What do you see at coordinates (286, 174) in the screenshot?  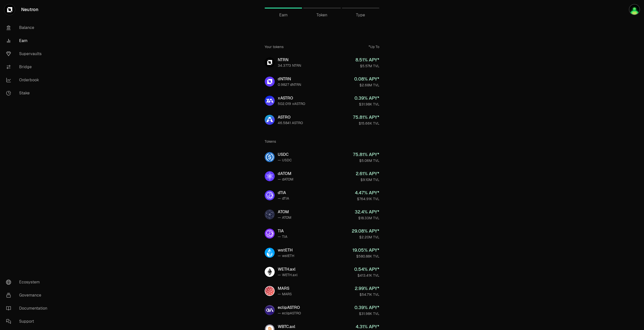 I see `div: dATOM` at bounding box center [286, 174].